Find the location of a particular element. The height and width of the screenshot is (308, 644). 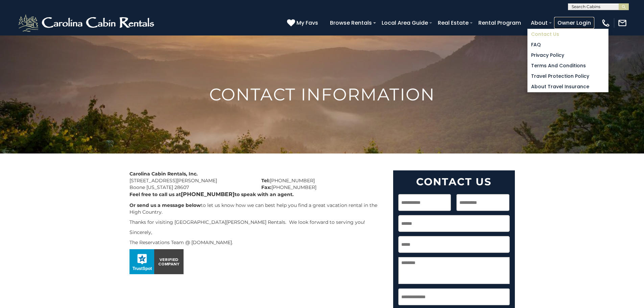

p: to let us know how we can best help you find a great vacation rental in the High Country. is located at coordinates (256, 209).